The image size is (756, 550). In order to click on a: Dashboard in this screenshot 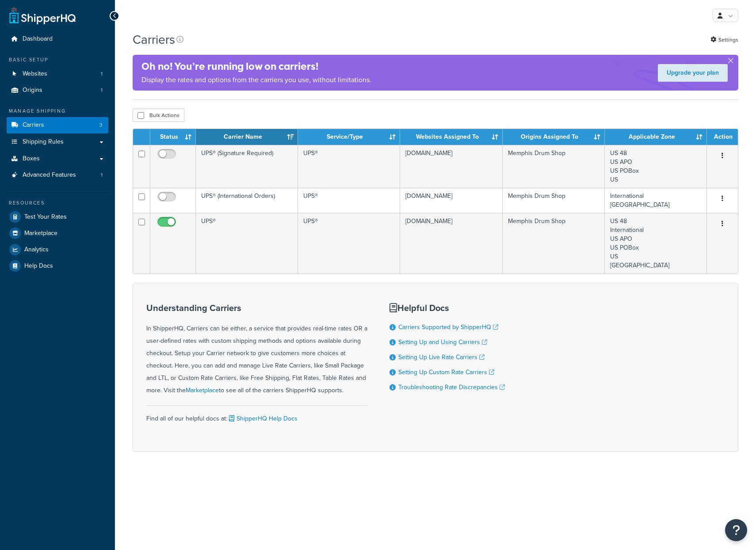, I will do `click(58, 39)`.